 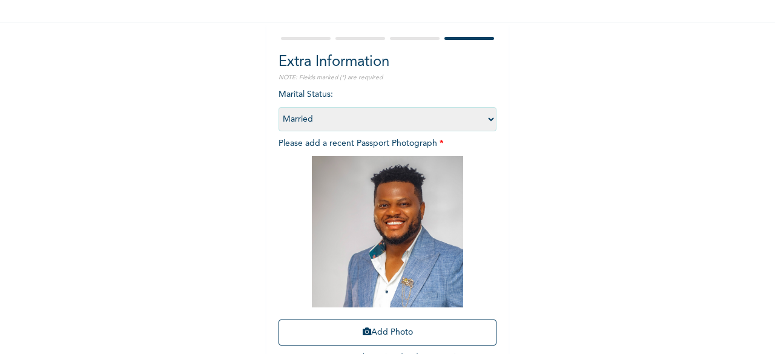 What do you see at coordinates (388, 78) in the screenshot?
I see `p: NOTE: Fields marked (*) are required` at bounding box center [388, 78].